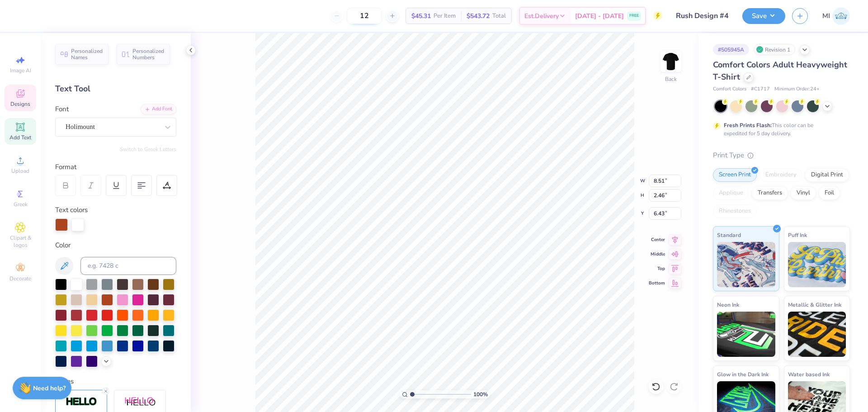  I want to click on div: Text Tool, so click(116, 88).